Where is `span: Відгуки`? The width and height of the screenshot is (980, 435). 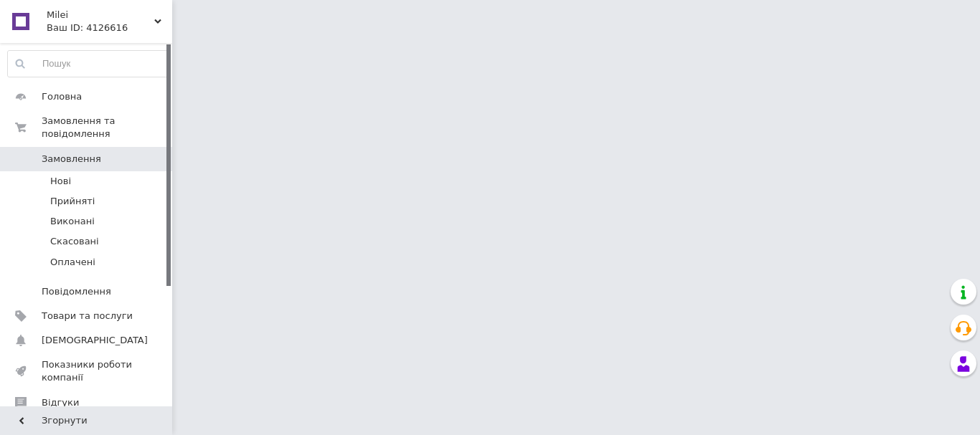 span: Відгуки is located at coordinates (60, 403).